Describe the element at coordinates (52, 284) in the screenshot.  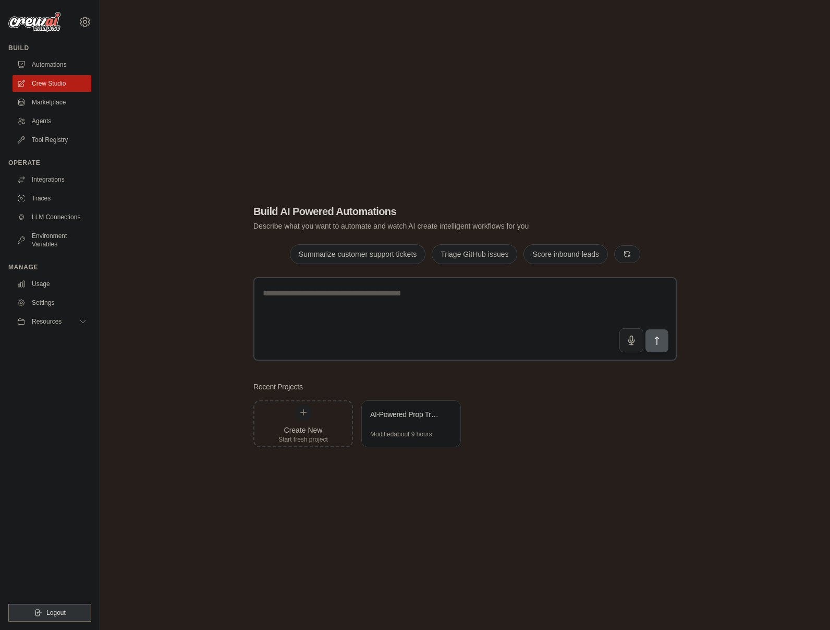
I see `a: Usage` at that location.